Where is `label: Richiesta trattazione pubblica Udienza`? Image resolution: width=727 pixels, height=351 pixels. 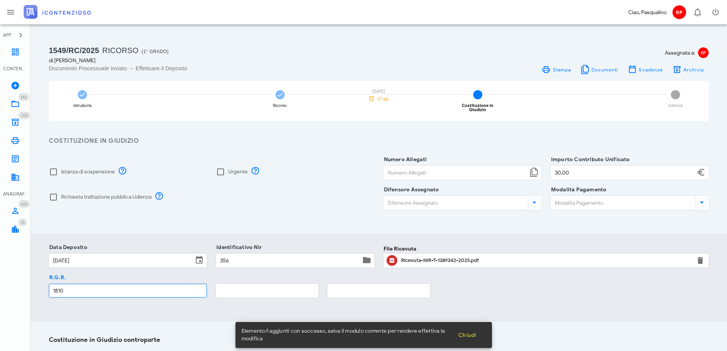
label: Richiesta trattazione pubblica Udienza is located at coordinates (106, 197).